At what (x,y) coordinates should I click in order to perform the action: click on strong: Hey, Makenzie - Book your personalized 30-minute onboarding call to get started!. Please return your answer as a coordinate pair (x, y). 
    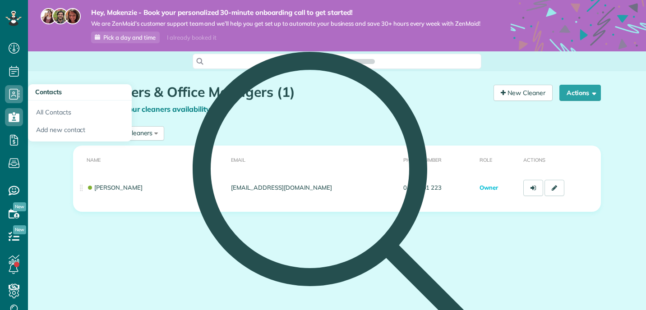
    Looking at the image, I should click on (286, 13).